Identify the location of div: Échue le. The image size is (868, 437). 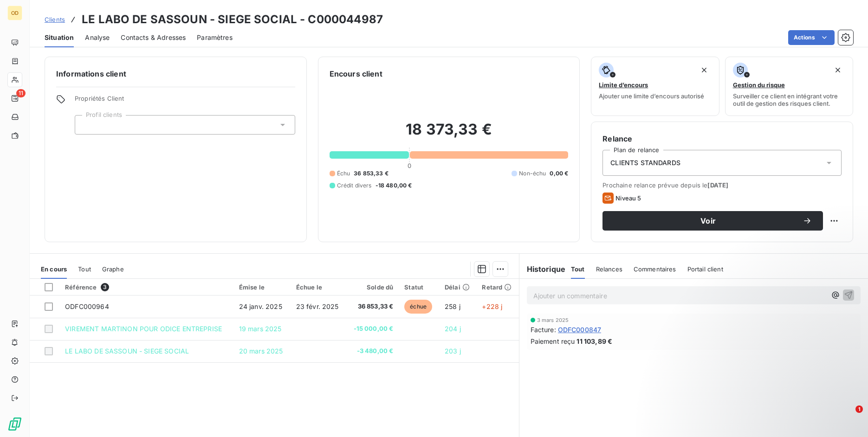
(319, 288).